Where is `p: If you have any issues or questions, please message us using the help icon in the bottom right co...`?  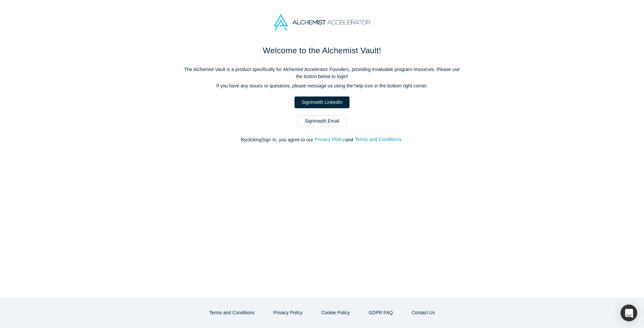 p: If you have any issues or questions, please message us using the help icon in the bottom right co... is located at coordinates (322, 86).